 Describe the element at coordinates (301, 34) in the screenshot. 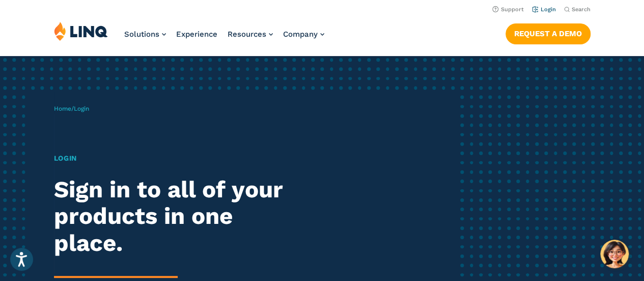

I see `span: Company` at that location.